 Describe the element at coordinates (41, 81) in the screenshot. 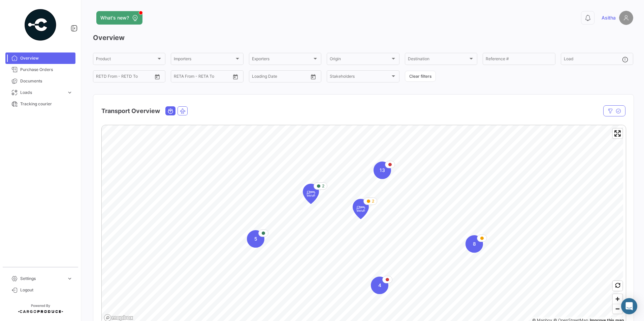

I see `a: Documents` at that location.